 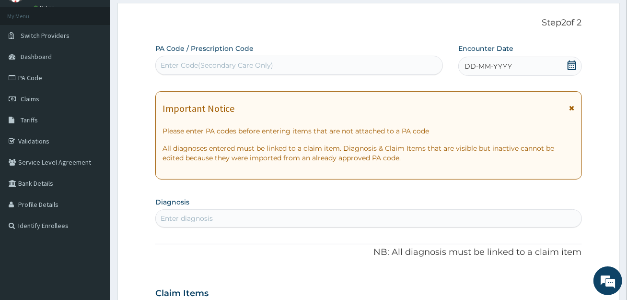 What do you see at coordinates (30, 99) in the screenshot?
I see `span: Claims` at bounding box center [30, 99].